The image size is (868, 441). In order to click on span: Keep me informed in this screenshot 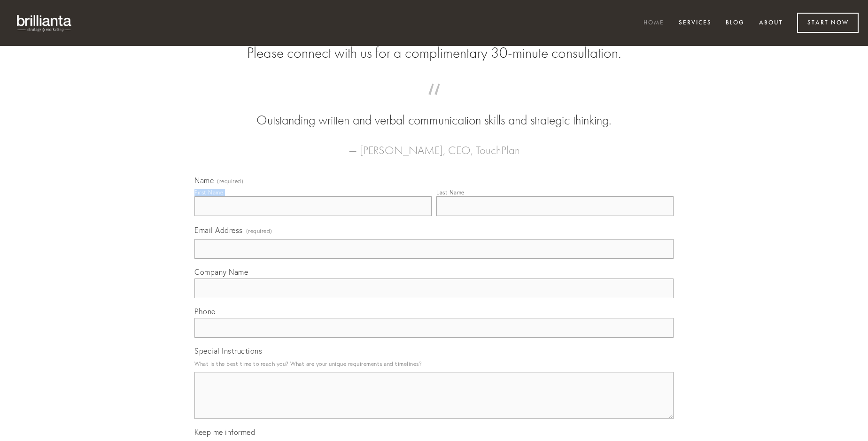, I will do `click(224, 432)`.